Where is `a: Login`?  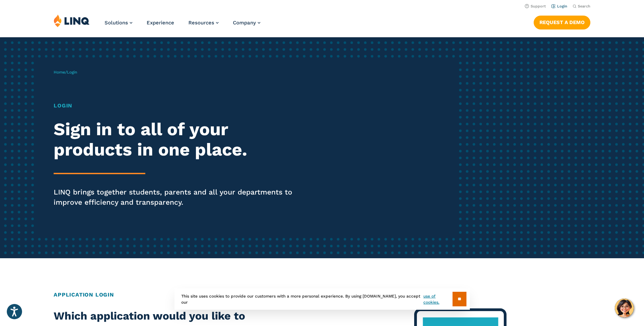 a: Login is located at coordinates (559, 6).